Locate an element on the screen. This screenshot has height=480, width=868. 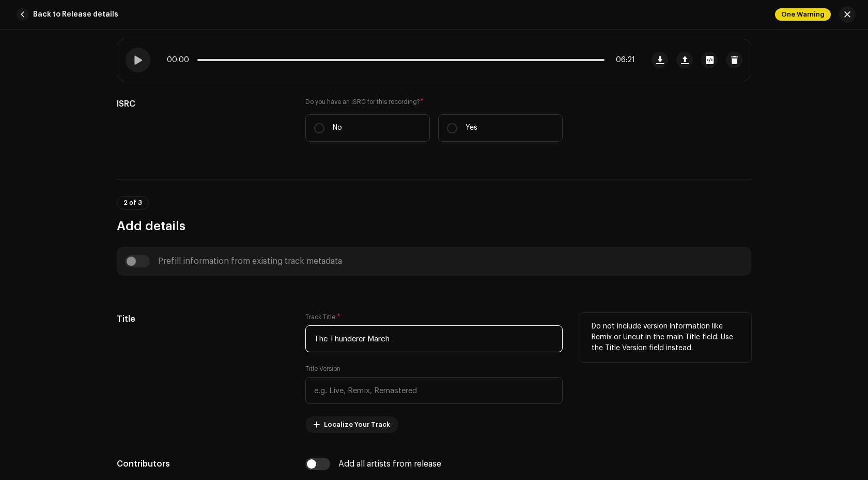
p: Yes is located at coordinates (471, 128).